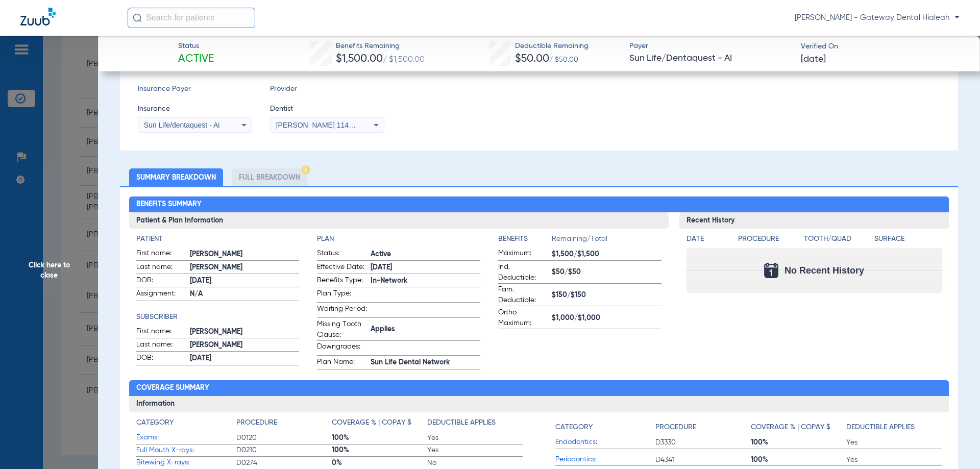  Describe the element at coordinates (359, 59) in the screenshot. I see `span: $1,500.00` at that location.